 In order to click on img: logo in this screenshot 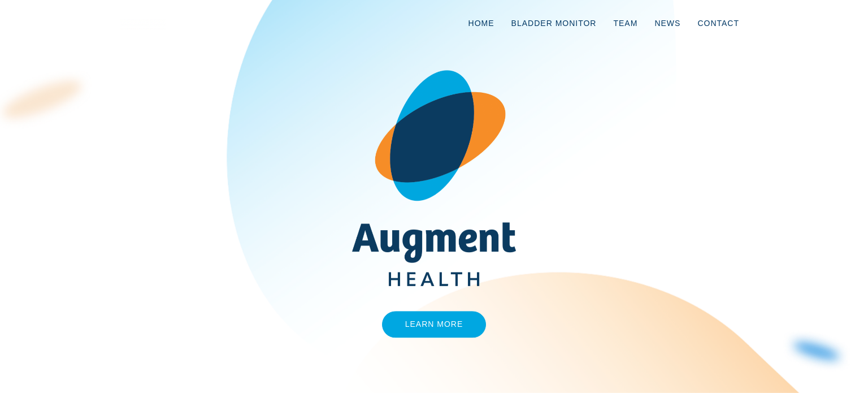, I will do `click(143, 24)`.